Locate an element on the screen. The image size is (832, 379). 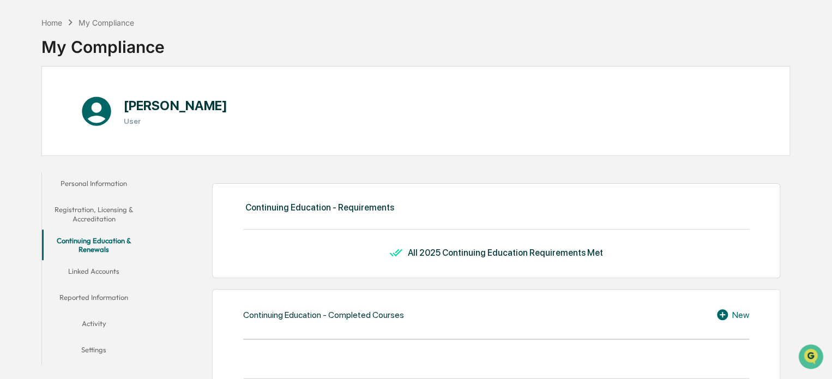
img: f2157a4c-a0d3-4daa-907e-bb6f0de503a5-1751232295721 is located at coordinates (14, 14).